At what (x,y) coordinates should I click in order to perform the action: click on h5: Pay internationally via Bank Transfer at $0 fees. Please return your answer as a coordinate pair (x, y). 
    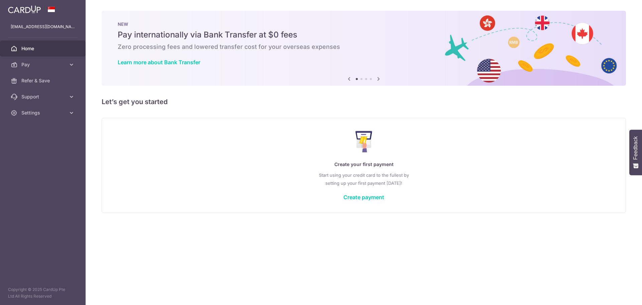
    Looking at the image, I should click on (364, 35).